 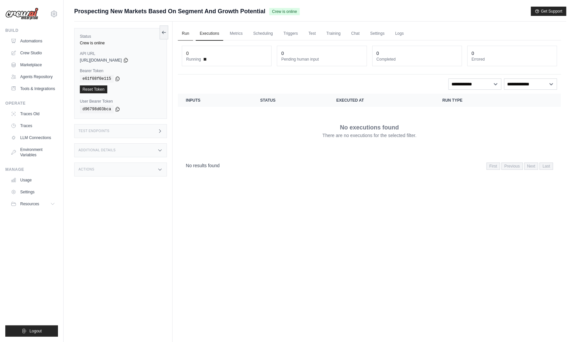 What do you see at coordinates (210, 34) in the screenshot?
I see `a: Executions` at bounding box center [210, 34].